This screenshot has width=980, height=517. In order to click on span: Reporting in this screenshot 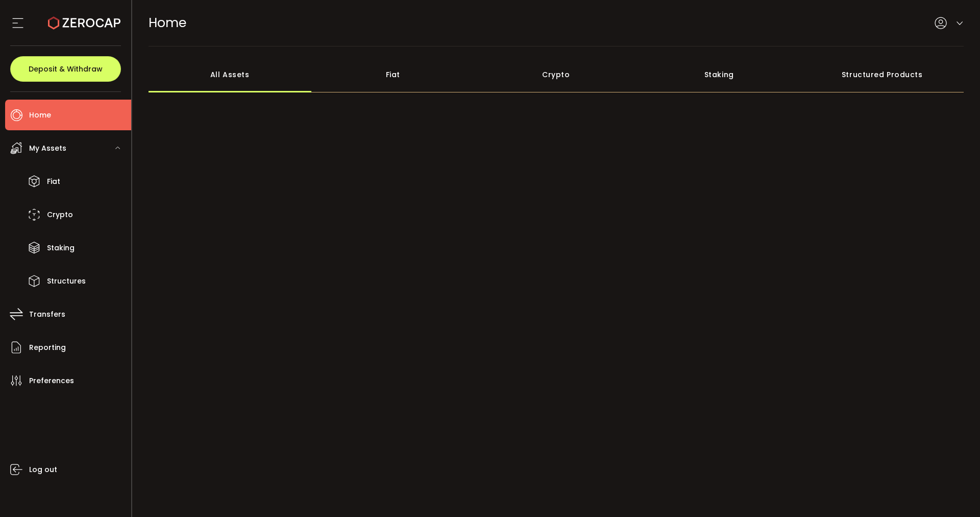, I will do `click(47, 347)`.